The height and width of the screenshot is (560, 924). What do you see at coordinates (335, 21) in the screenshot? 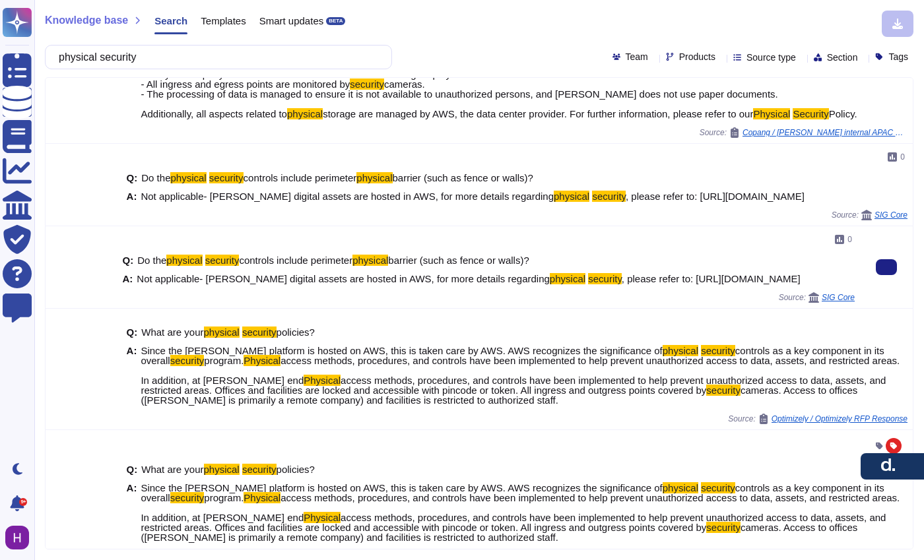
I see `div: BETA` at bounding box center [335, 21].